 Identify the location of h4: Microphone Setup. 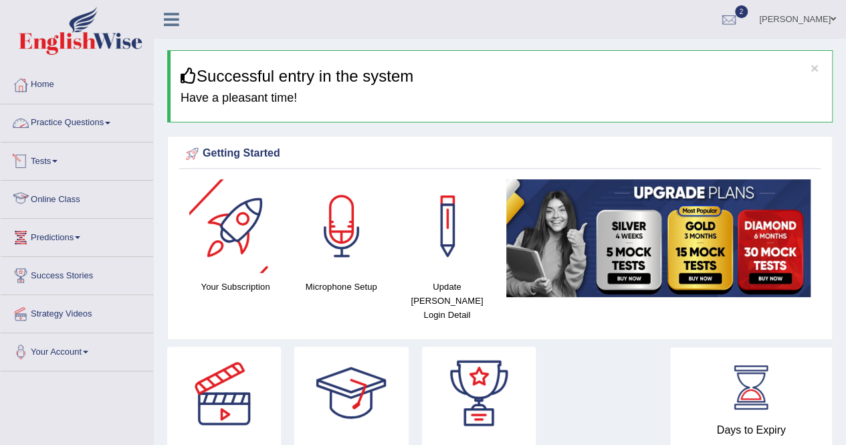
(341, 286).